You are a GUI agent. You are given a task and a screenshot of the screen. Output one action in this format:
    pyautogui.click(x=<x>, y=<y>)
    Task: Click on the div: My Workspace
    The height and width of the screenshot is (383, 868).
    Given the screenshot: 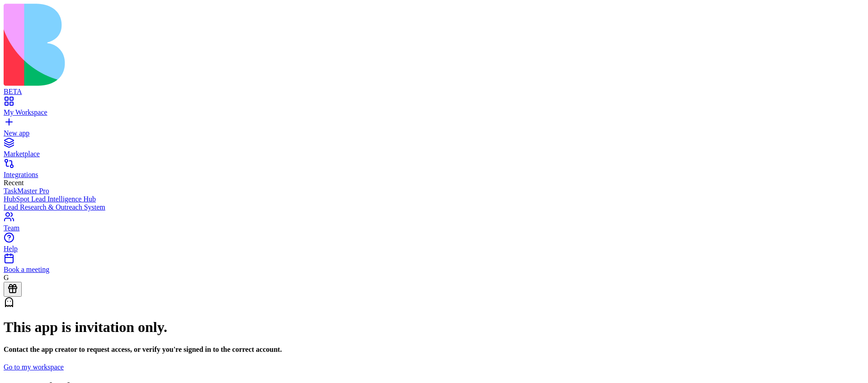 What is the action you would take?
    pyautogui.click(x=434, y=113)
    